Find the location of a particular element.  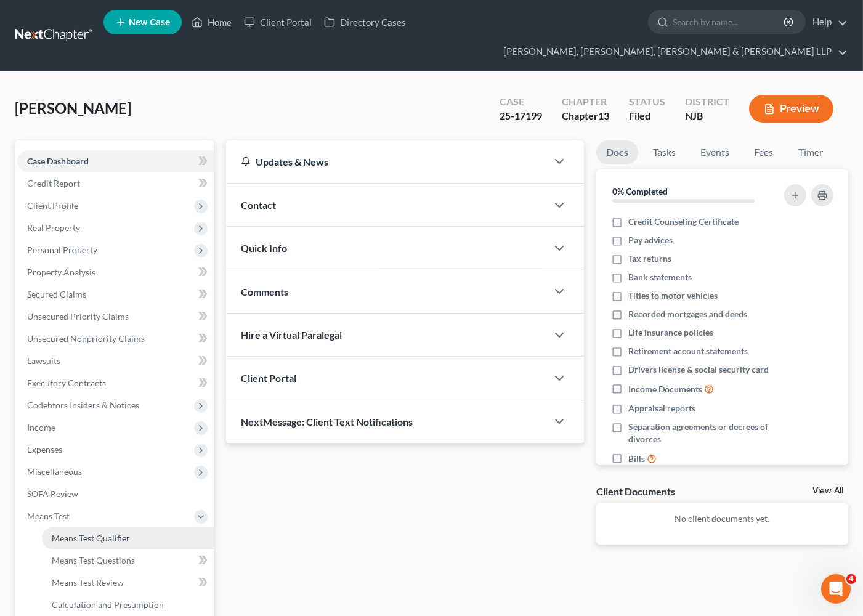

a: Means Test Questions is located at coordinates (127, 560).